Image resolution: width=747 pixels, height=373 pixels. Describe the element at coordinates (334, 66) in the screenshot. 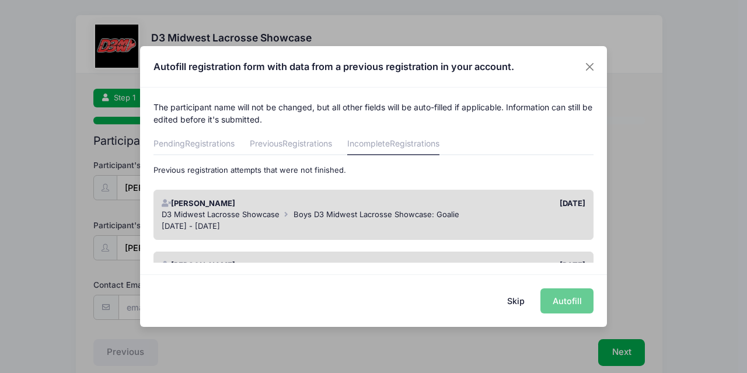

I see `h4: Autofill registration form with data from a previous registration in your account.` at that location.